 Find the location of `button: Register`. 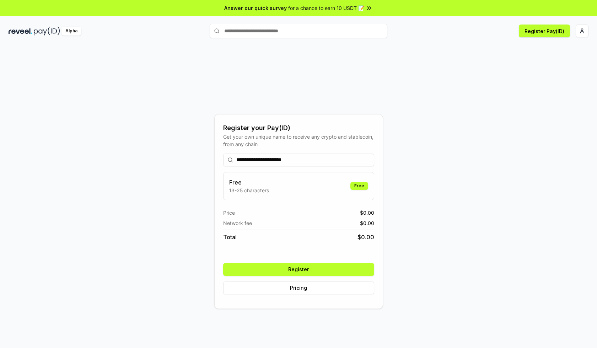

button: Register is located at coordinates (299, 269).